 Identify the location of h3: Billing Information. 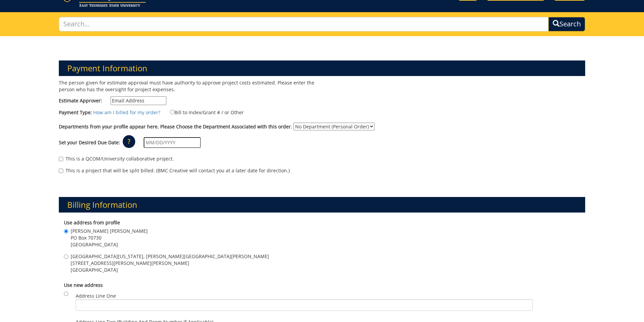
(322, 205).